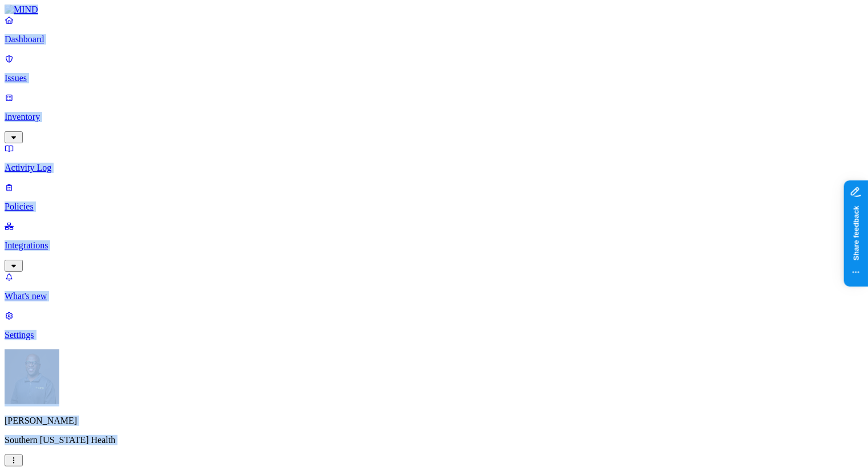 This screenshot has width=868, height=467. I want to click on img: Gregory Thomas, so click(32, 376).